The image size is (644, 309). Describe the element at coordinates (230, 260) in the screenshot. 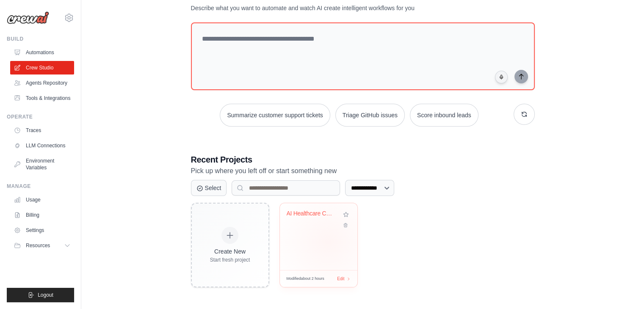

I see `div: Start fresh project` at that location.